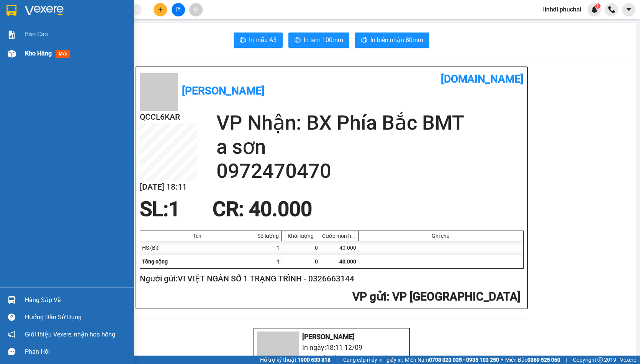 The height and width of the screenshot is (364, 640). What do you see at coordinates (178, 9) in the screenshot?
I see `span: file-add` at bounding box center [178, 9].